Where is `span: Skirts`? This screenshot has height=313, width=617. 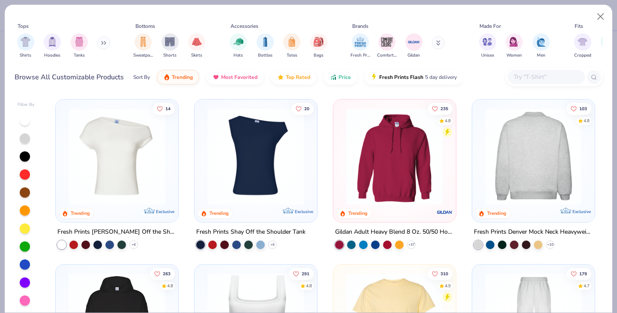 span: Skirts is located at coordinates (197, 55).